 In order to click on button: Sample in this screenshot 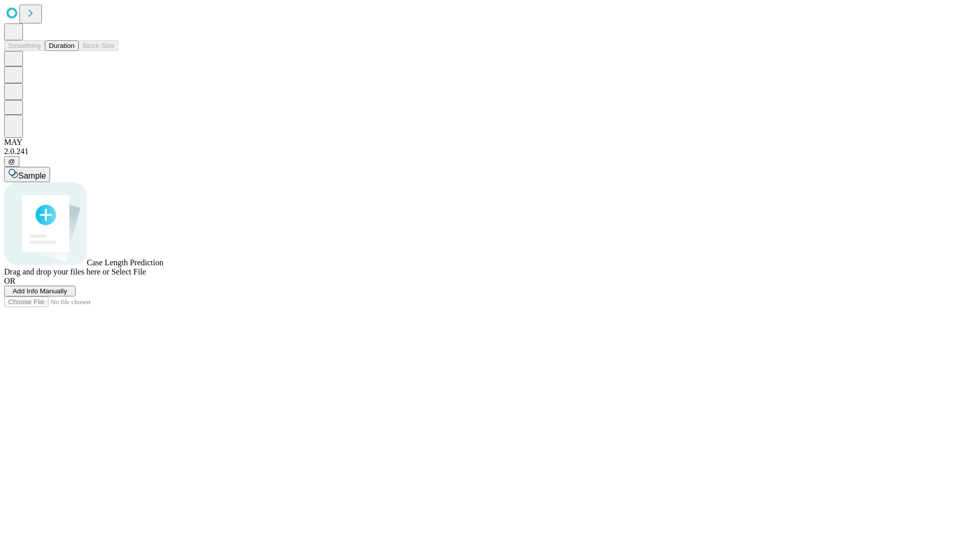, I will do `click(27, 175)`.